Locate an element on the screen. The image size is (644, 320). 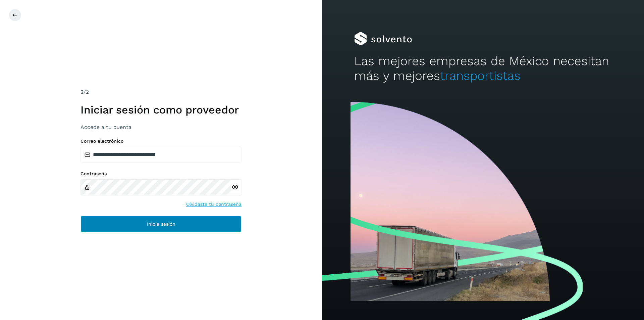
span: Inicia sesión is located at coordinates (161, 224).